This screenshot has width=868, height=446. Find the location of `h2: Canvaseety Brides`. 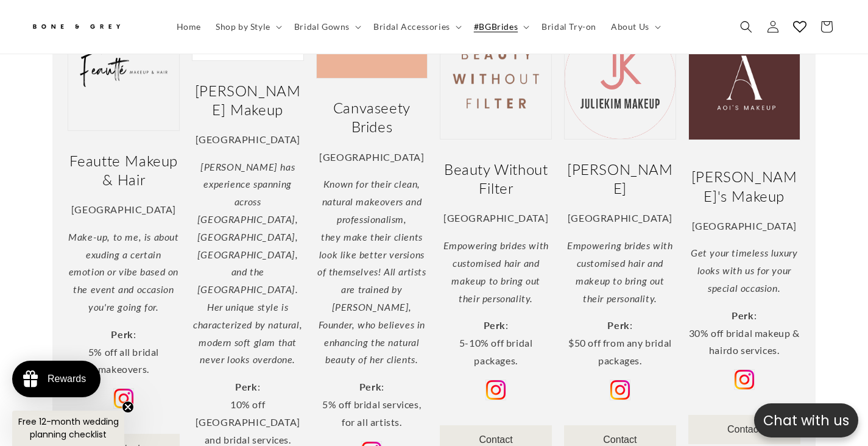

h2: Canvaseety Brides is located at coordinates (372, 118).